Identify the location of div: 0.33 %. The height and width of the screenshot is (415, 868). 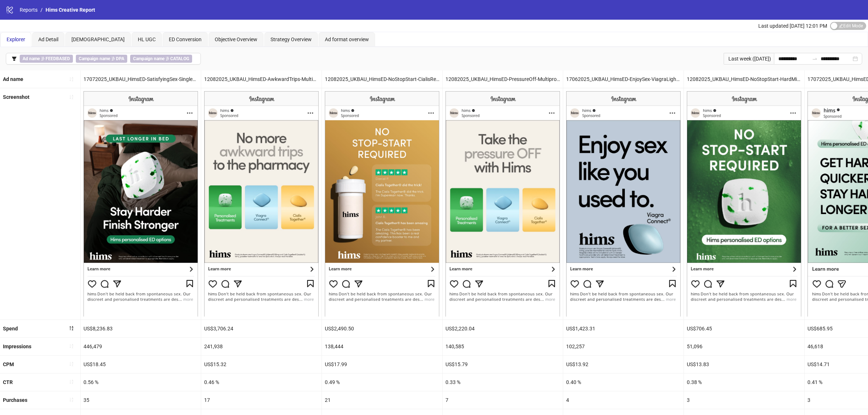
(503, 382).